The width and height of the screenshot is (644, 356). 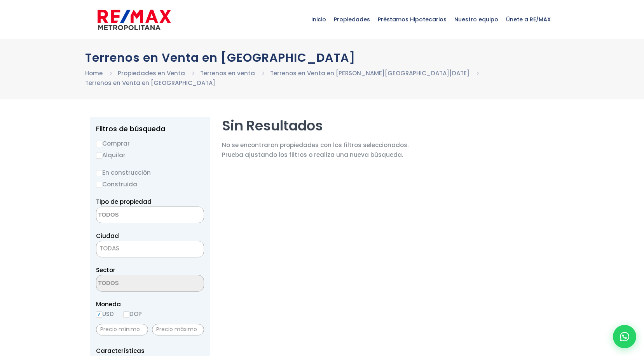 I want to click on label: USD, so click(x=105, y=314).